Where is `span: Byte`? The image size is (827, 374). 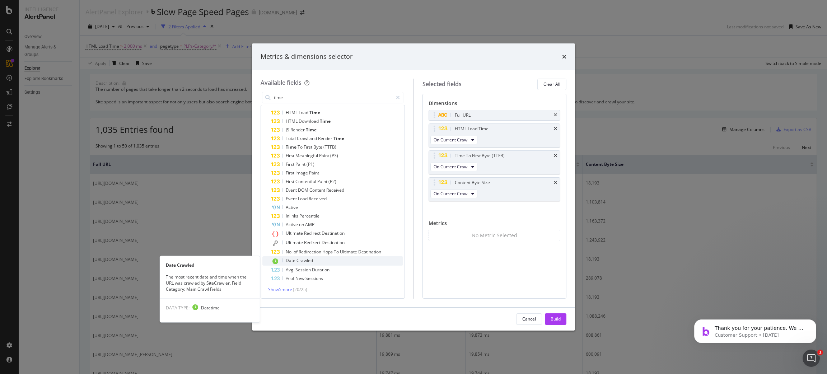 span: Byte is located at coordinates (318, 147).